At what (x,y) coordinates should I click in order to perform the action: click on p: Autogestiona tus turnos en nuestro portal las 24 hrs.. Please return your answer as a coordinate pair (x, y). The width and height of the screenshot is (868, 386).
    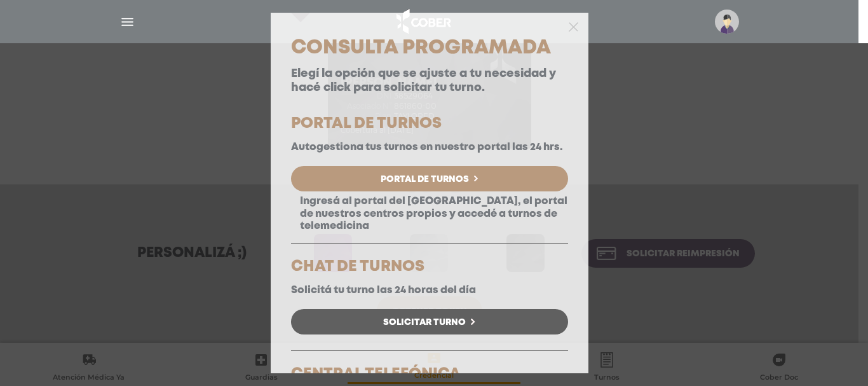
    Looking at the image, I should click on (430, 147).